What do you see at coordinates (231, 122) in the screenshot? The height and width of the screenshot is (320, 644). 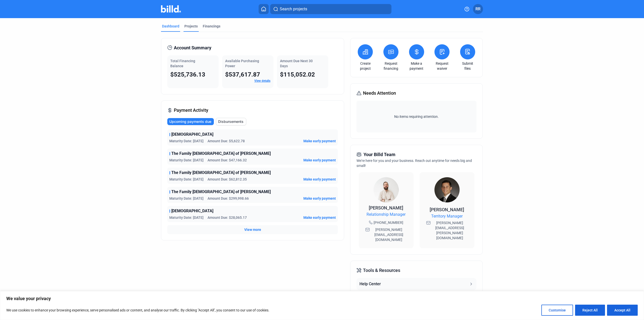 I see `button: Disbursements` at bounding box center [231, 122].